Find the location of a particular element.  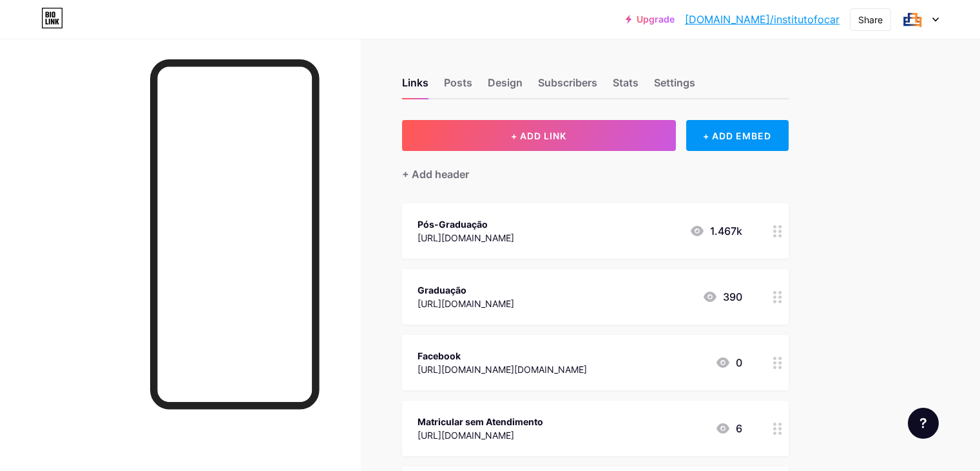

div: Posts is located at coordinates (458, 86).